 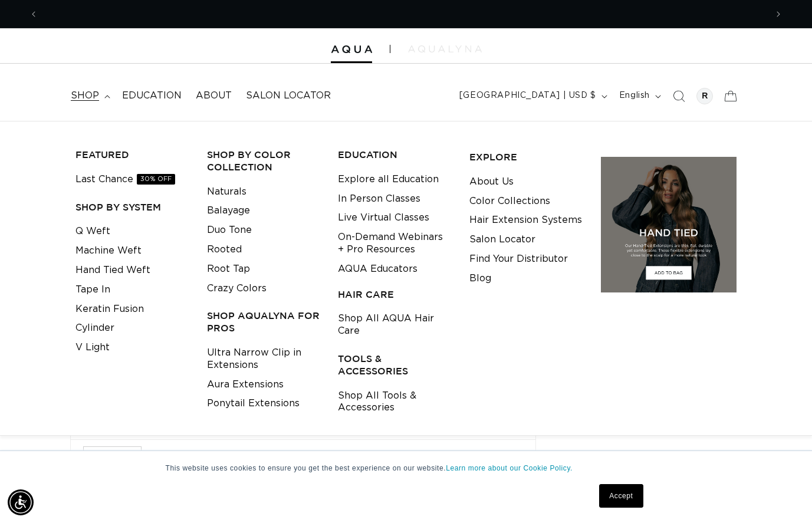 I want to click on h3: EXPLORE, so click(x=526, y=157).